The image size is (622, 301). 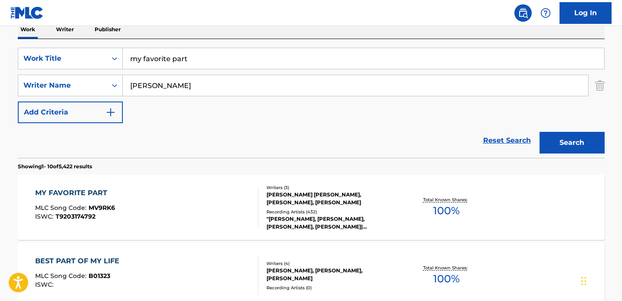 What do you see at coordinates (332, 187) in the screenshot?
I see `div: Writers ( 3 )` at bounding box center [332, 187].